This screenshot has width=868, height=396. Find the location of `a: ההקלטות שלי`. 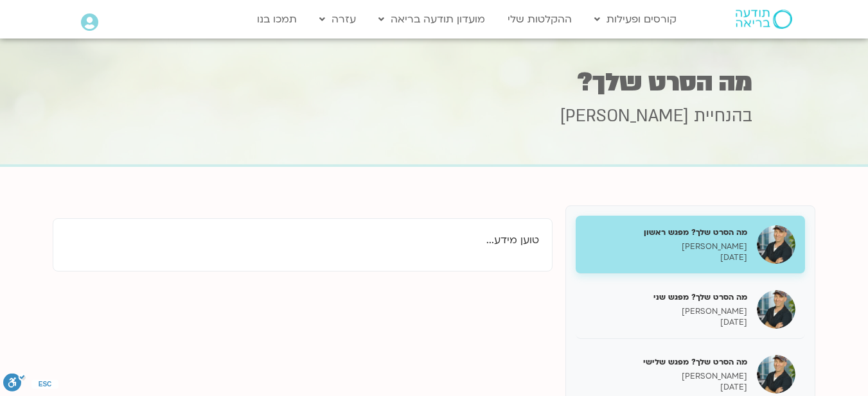

a: ההקלטות שלי is located at coordinates (540, 19).